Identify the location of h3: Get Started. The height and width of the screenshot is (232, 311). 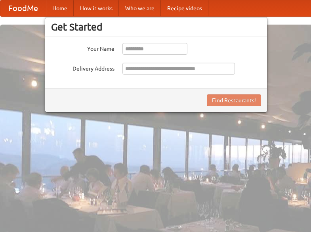
(156, 27).